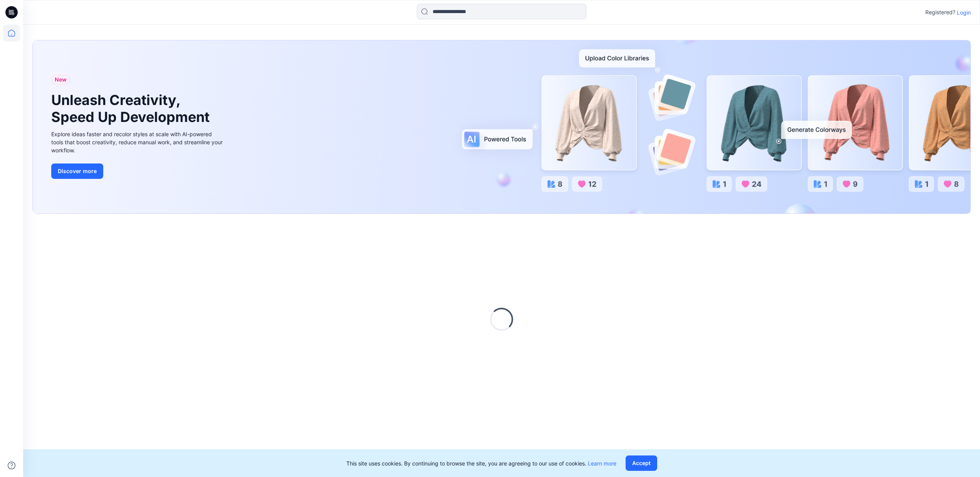  What do you see at coordinates (132, 109) in the screenshot?
I see `h1: Unleash Creativity, Speed Up Development` at bounding box center [132, 109].